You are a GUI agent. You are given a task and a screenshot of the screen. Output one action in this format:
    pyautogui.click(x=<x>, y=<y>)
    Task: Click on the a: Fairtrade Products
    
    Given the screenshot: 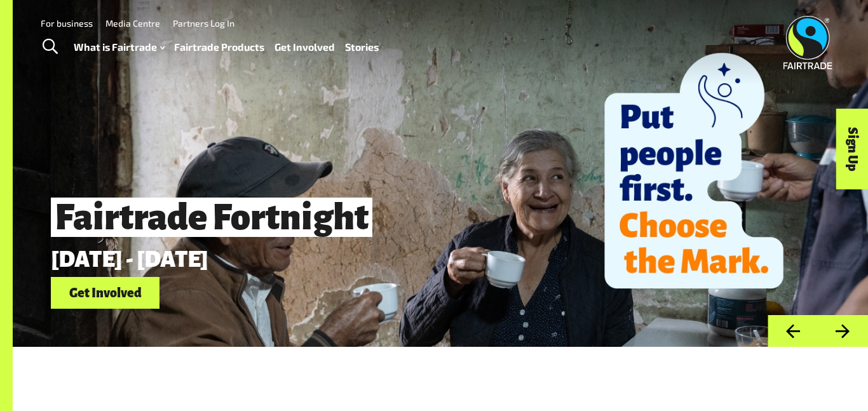 What is the action you would take?
    pyautogui.click(x=219, y=47)
    